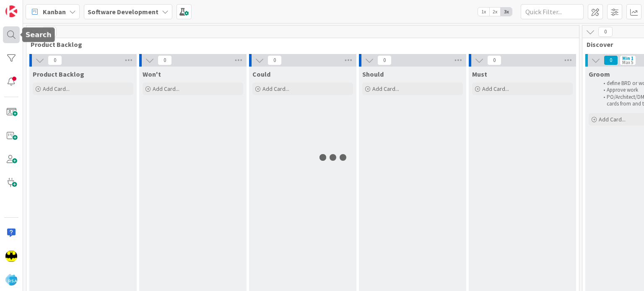 The width and height of the screenshot is (644, 291). Describe the element at coordinates (480, 74) in the screenshot. I see `span: Must` at that location.